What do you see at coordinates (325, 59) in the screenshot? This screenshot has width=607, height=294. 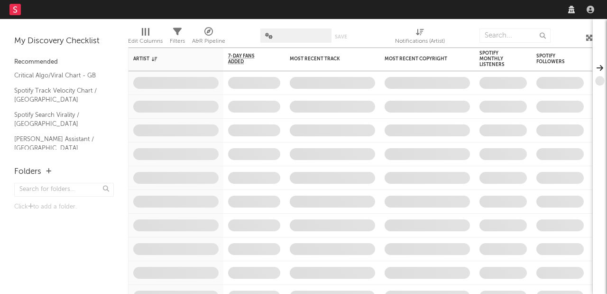 I see `div: Most Recent Track` at bounding box center [325, 59].